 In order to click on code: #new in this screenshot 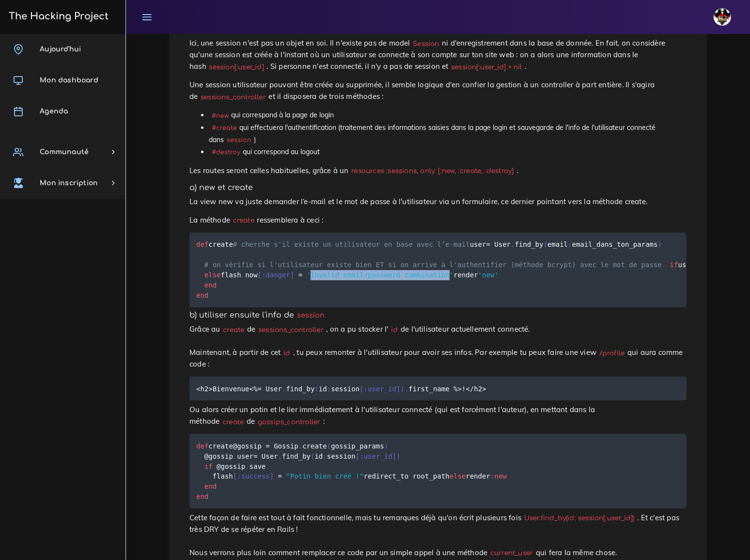, I will do `click(220, 116)`.